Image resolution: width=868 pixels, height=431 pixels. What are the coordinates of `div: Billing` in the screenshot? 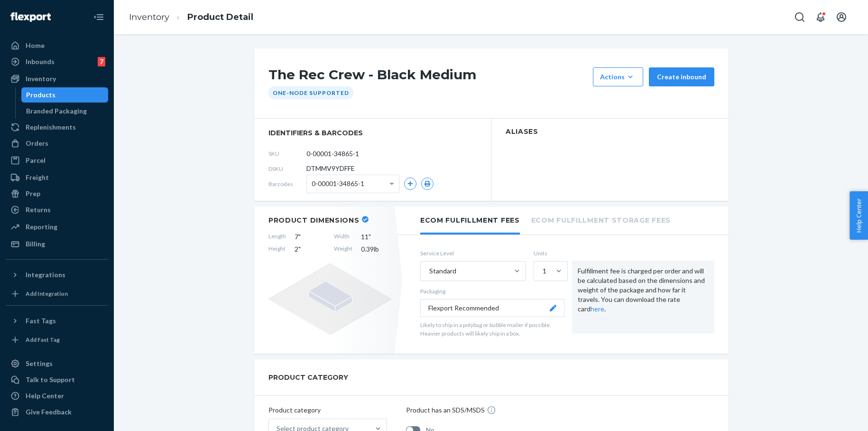 It's located at (35, 244).